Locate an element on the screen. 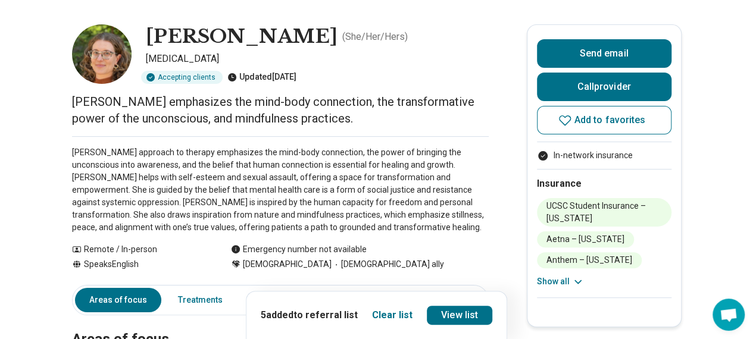 This screenshot has width=753, height=339. a: Remote is located at coordinates (319, 300).